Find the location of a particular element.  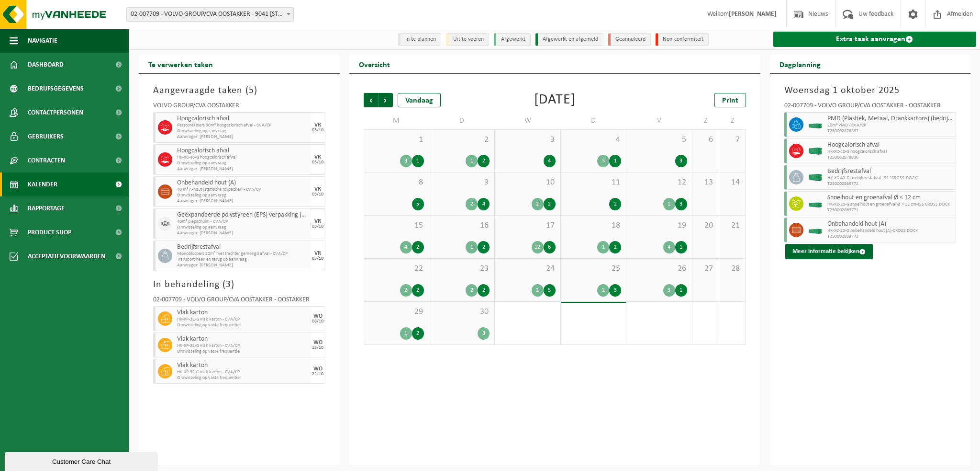

li: Afgewerkt is located at coordinates (512, 39).